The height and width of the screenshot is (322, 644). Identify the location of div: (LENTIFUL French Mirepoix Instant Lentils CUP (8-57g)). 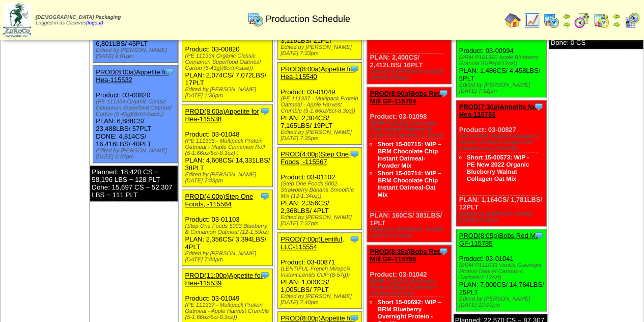
(320, 272).